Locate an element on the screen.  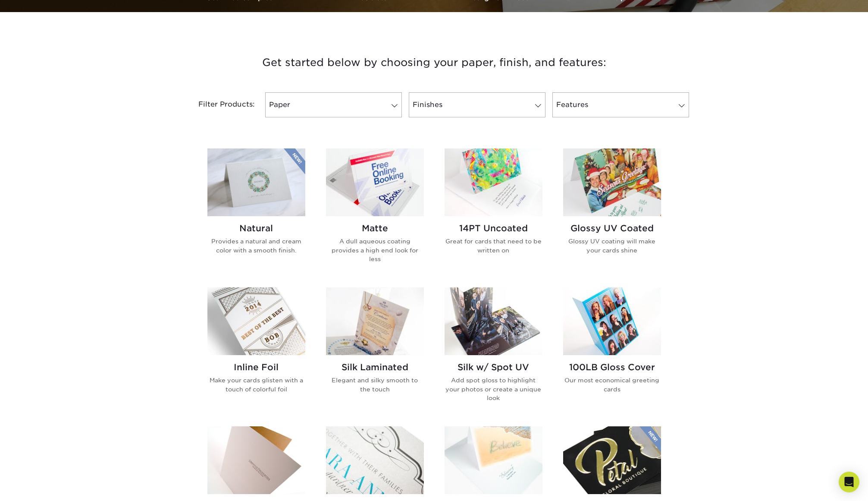
img: 14PT Uncoated Greeting Cards is located at coordinates (494, 182).